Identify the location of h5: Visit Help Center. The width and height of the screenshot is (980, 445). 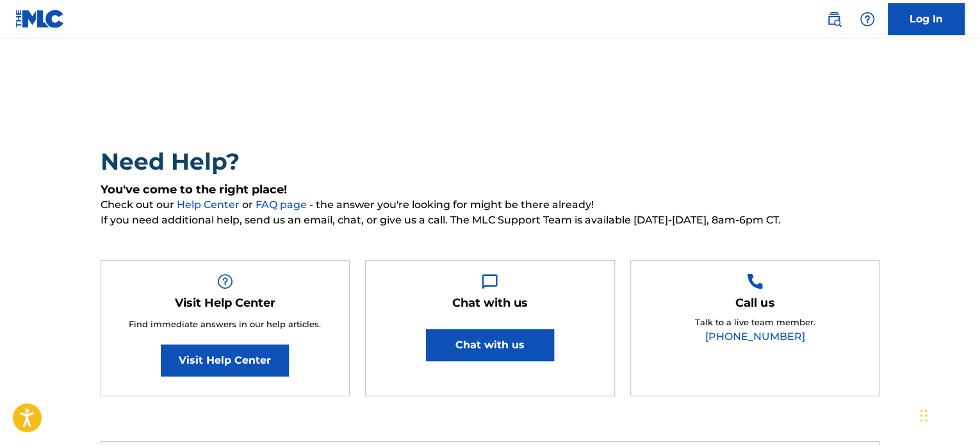
(225, 303).